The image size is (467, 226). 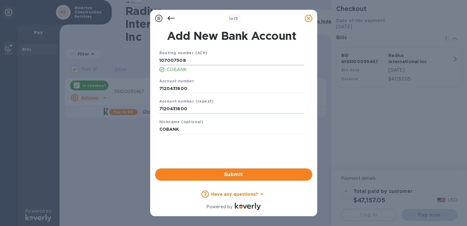 What do you see at coordinates (234, 175) in the screenshot?
I see `button: Submit` at bounding box center [234, 175].